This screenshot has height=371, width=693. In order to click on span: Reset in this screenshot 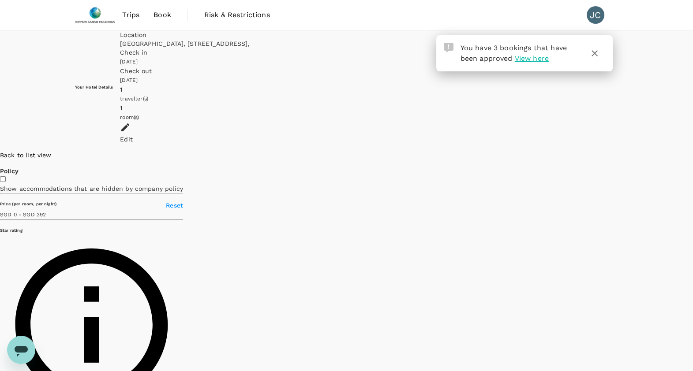, I will do `click(174, 205)`.